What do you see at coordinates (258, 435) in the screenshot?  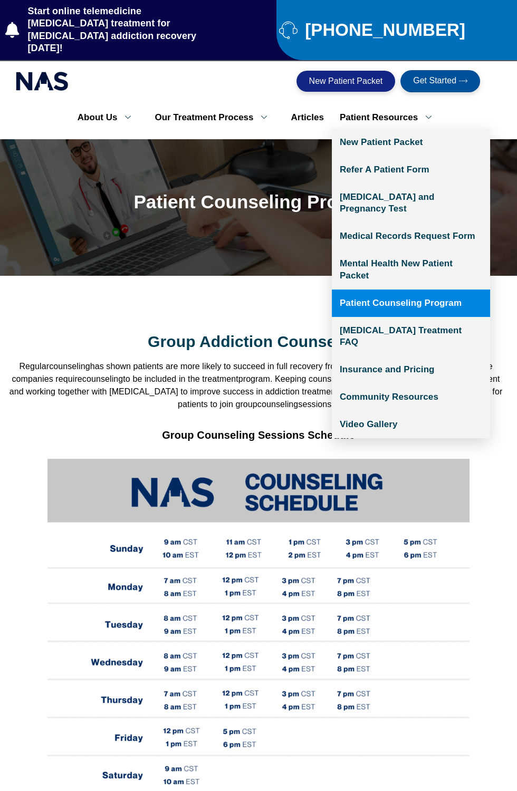 I see `strong: Group Counseling Sessions Schedule` at bounding box center [258, 435].